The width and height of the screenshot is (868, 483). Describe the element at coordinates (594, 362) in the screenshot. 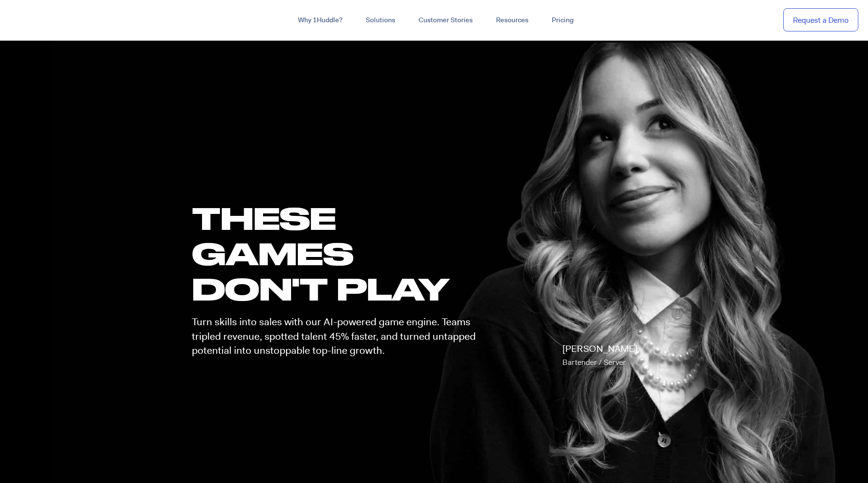

I see `span: Bartender / Server` at that location.